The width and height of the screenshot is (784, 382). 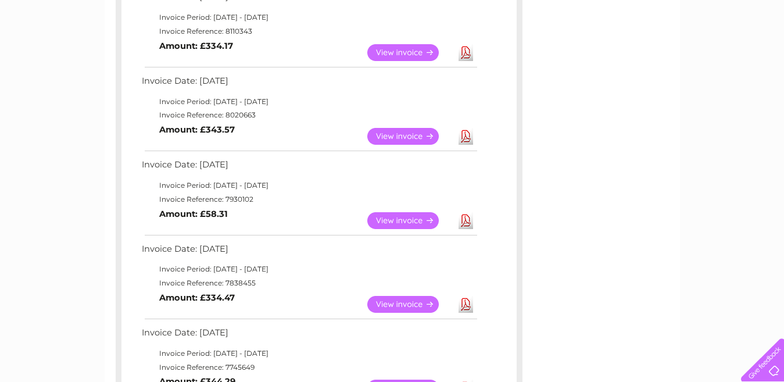 What do you see at coordinates (309, 31) in the screenshot?
I see `td: Invoice Reference: 8110343` at bounding box center [309, 31].